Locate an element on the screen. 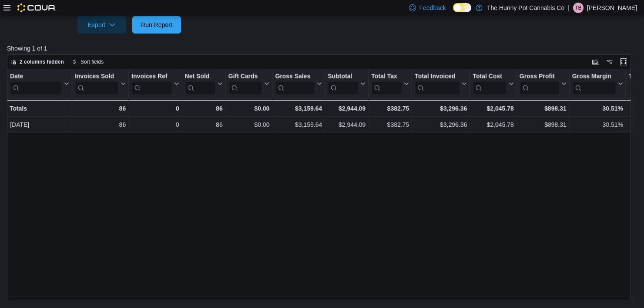 This screenshot has height=308, width=644. button: Invoices Ref is located at coordinates (155, 84).